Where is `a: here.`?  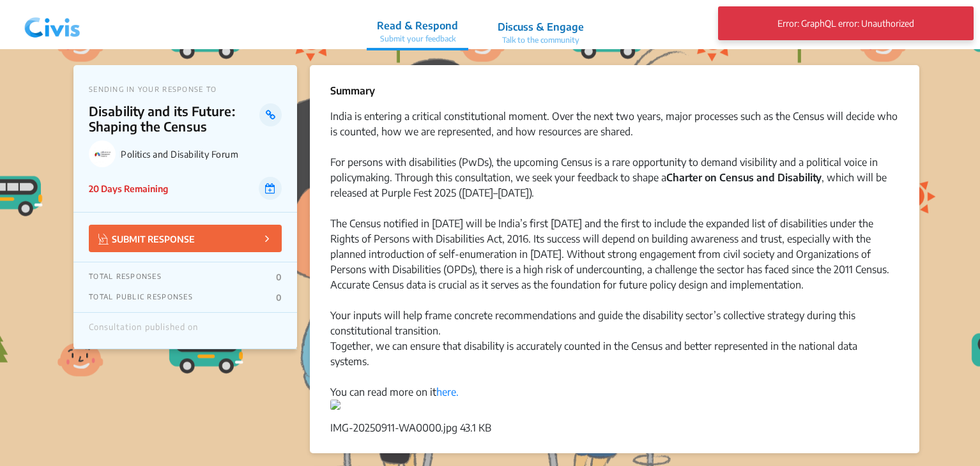
a: here. is located at coordinates (447, 392).